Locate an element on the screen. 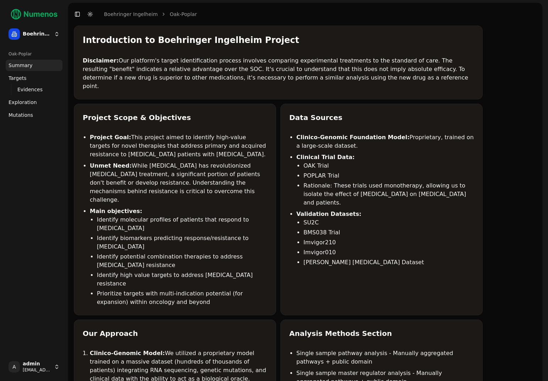  li: Single sample pathway analysis - Manually aggregated pathways + public domain is located at coordinates (385, 357).